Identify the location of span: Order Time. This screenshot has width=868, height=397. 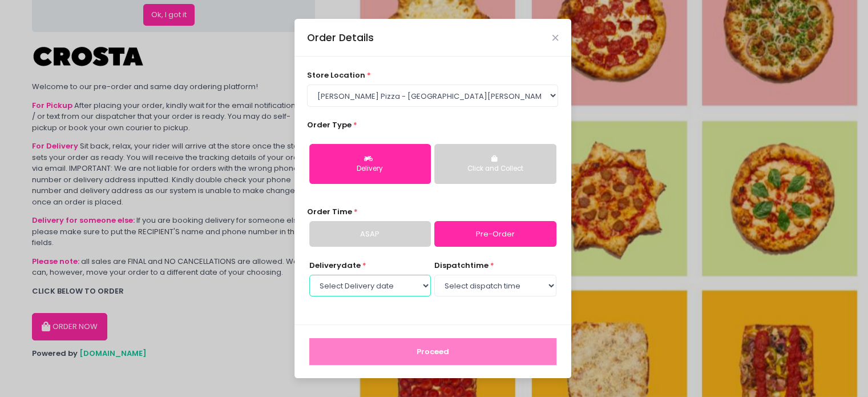
(329, 211).